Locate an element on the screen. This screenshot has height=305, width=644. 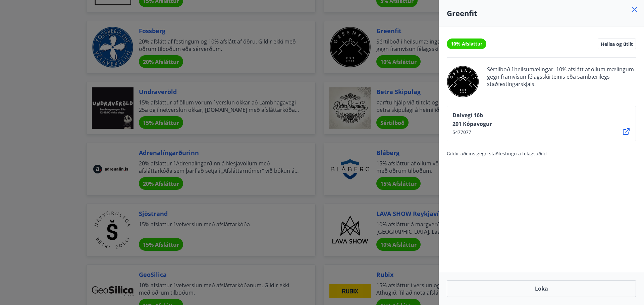
span: Sértilboð í heilsumælingar. 10% afslátt af öllum mælingum gegn framvísun félagsskírteinis eða sam... is located at coordinates (561, 82).